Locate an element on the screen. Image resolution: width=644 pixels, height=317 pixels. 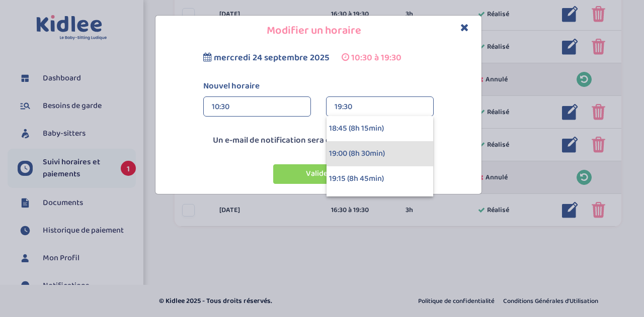
span: mercredi 24 septembre 2025 is located at coordinates (272, 57).